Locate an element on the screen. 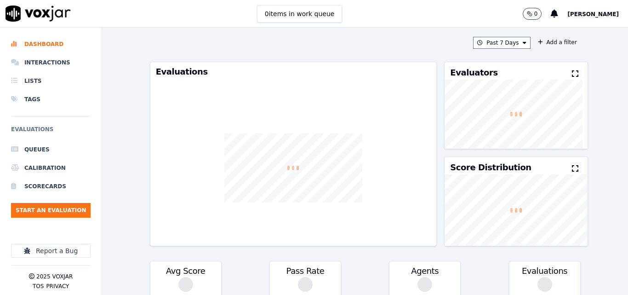 This screenshot has width=628, height=295. h3: Score Distribution is located at coordinates (491, 167).